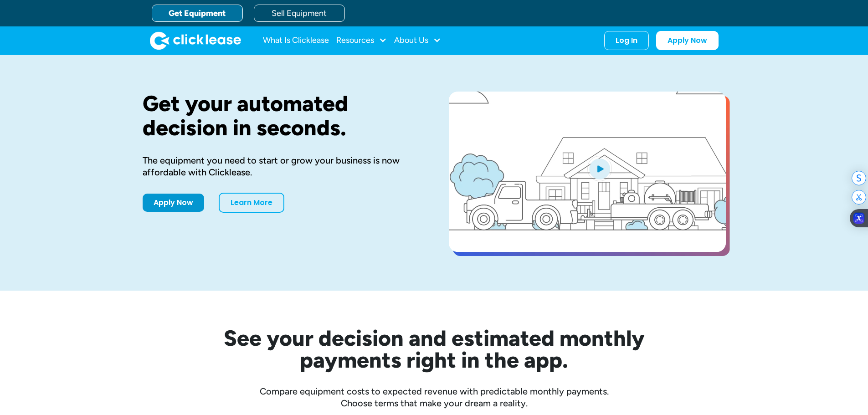 The image size is (868, 415). I want to click on h2: See your decision and estimated monthly payments right in the app., so click(434, 349).